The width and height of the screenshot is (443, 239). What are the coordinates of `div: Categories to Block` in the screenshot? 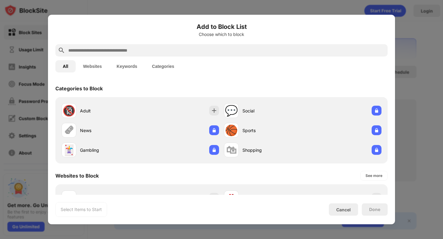 It's located at (79, 89).